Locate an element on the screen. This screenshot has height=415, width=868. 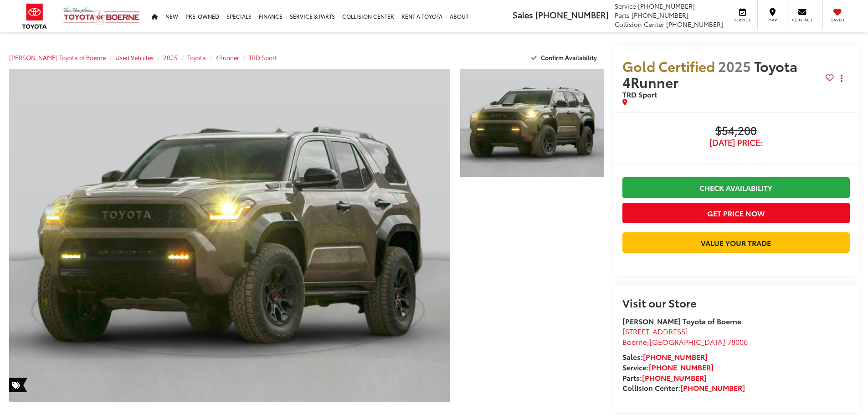
button: Get Price Now is located at coordinates (736, 213).